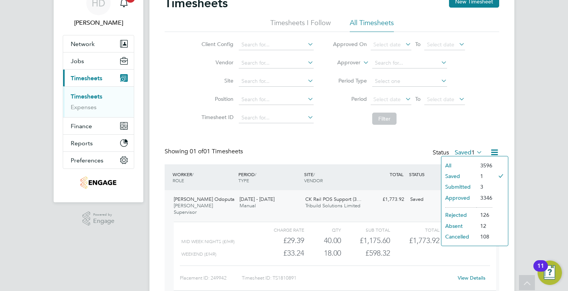 This screenshot has width=568, height=291. What do you see at coordinates (248, 205) in the screenshot?
I see `span: Manual` at bounding box center [248, 205].